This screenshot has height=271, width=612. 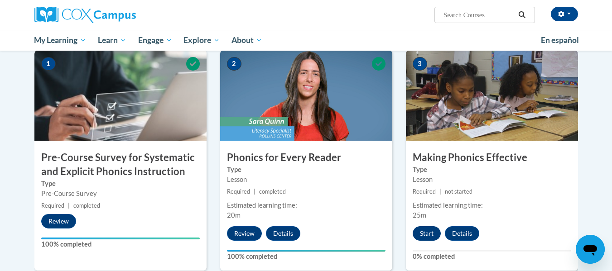 What do you see at coordinates (420, 215) in the screenshot?
I see `span: 25m` at bounding box center [420, 215].